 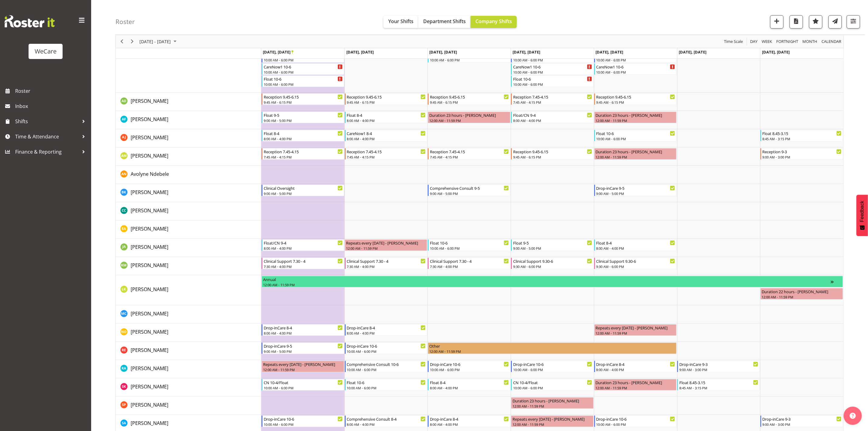 I want to click on div: Alex Ferguson"s event - Duration 23 hours - Alex Ferguson Begin From Wednesday, September 24, 202..., so click(x=469, y=117).